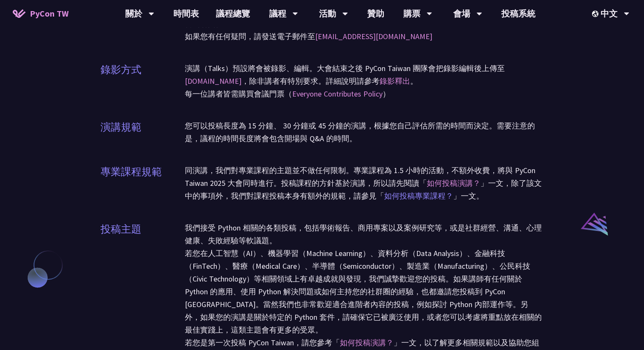  I want to click on img: Locale Icon, so click(596, 14).